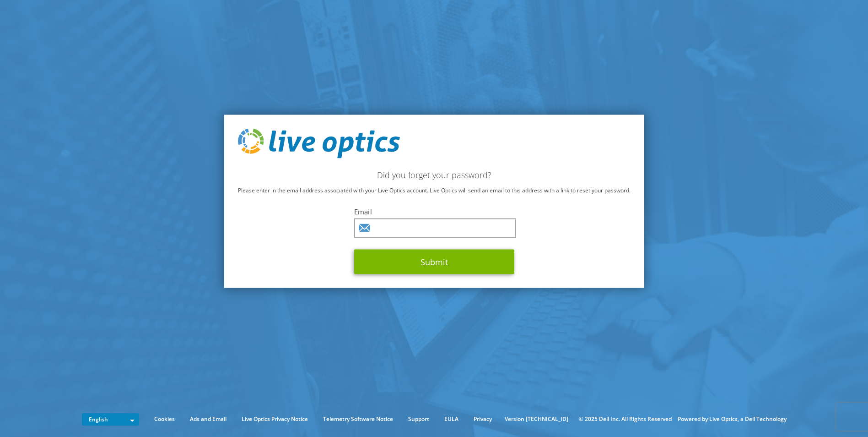 This screenshot has width=868, height=437. I want to click on a: Ads and Email, so click(208, 419).